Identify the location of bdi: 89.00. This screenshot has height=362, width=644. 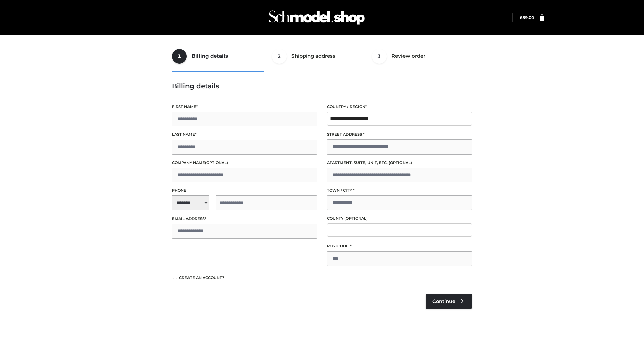
(527, 17).